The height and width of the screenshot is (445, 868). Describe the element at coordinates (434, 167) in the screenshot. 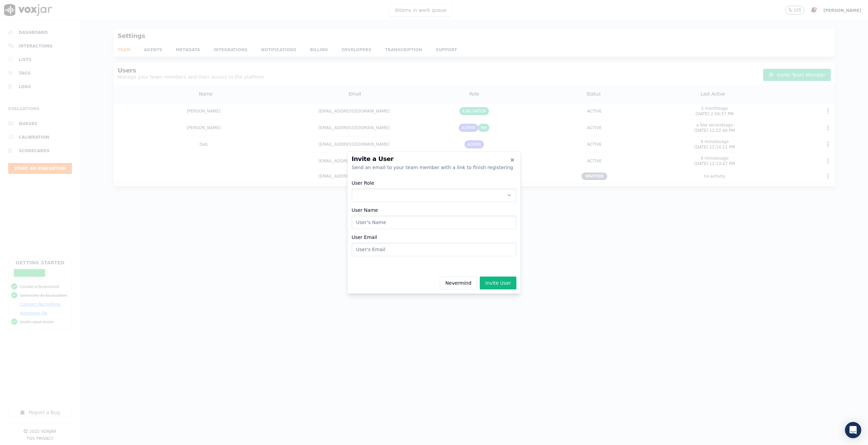

I see `div: Send an email to your team member with a link to finish registering` at that location.